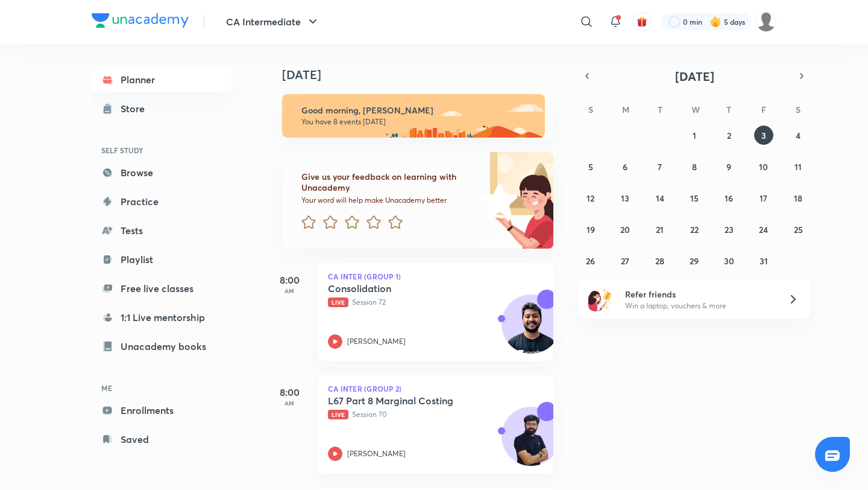 Image resolution: width=868 pixels, height=490 pixels. Describe the element at coordinates (436, 389) in the screenshot. I see `p: CA Inter (Group 2)` at that location.